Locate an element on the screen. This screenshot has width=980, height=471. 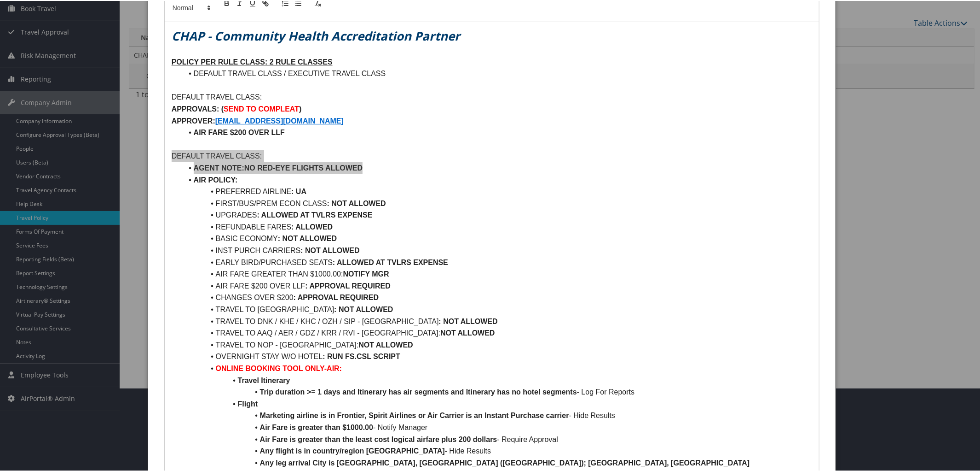
li: - Notify Manager is located at coordinates (498, 426).